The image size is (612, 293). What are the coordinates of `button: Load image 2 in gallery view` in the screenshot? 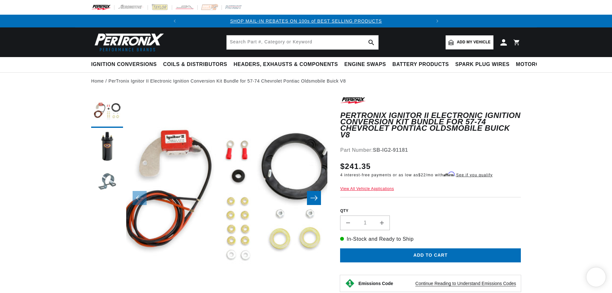 It's located at (107, 147).